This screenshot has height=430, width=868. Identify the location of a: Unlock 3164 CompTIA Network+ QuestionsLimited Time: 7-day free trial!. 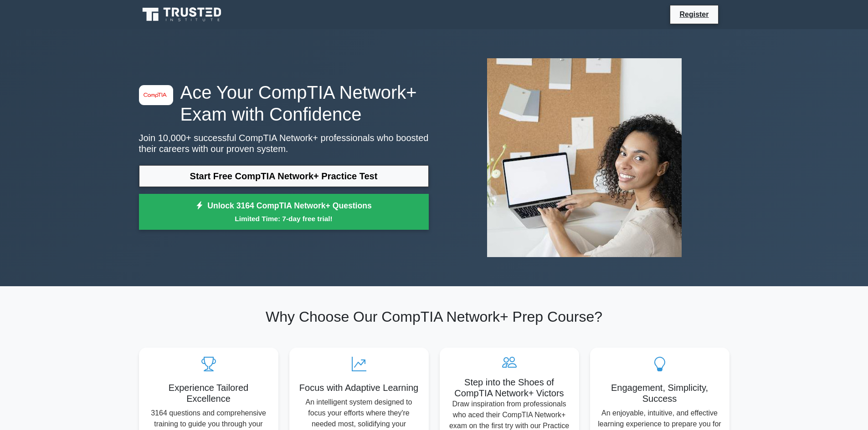
(283, 212).